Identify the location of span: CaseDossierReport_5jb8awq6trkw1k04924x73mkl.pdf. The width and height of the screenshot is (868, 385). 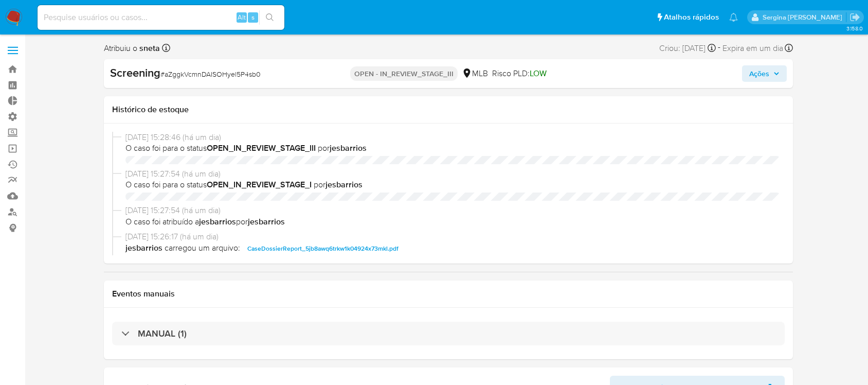
(323, 249).